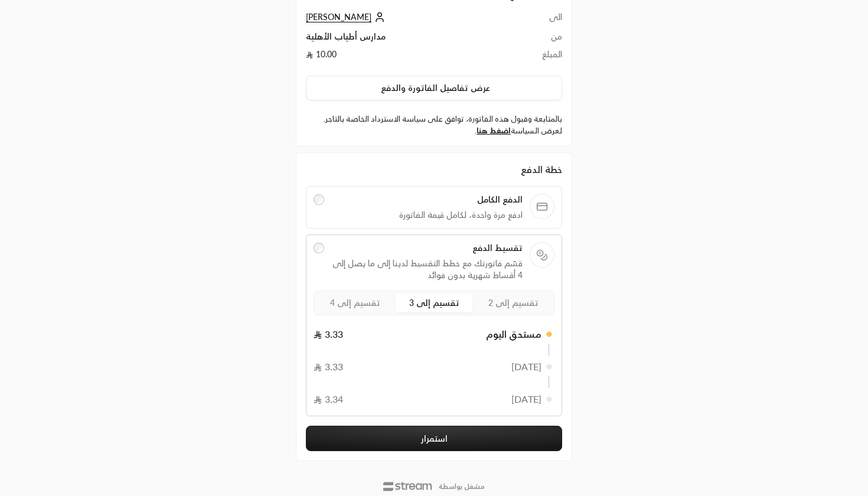  I want to click on span: تقسيم إلى 4, so click(355, 302).